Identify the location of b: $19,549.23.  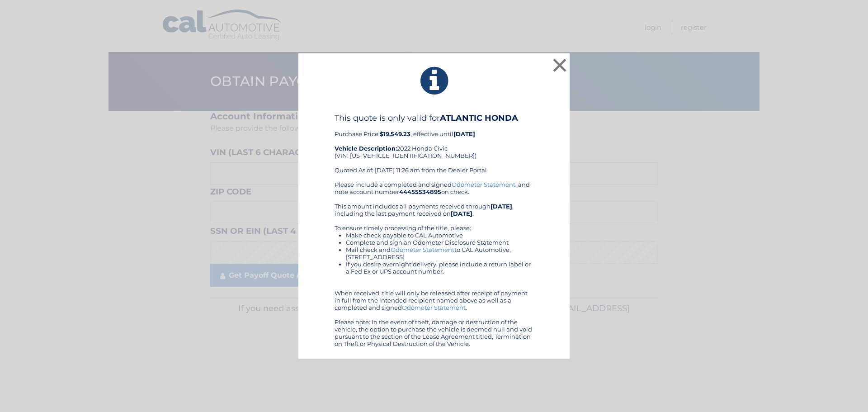
(395, 134).